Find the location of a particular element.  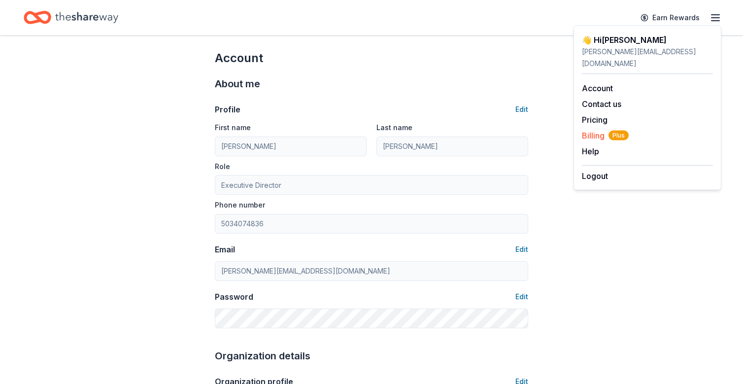

span: Plus is located at coordinates (618, 135).